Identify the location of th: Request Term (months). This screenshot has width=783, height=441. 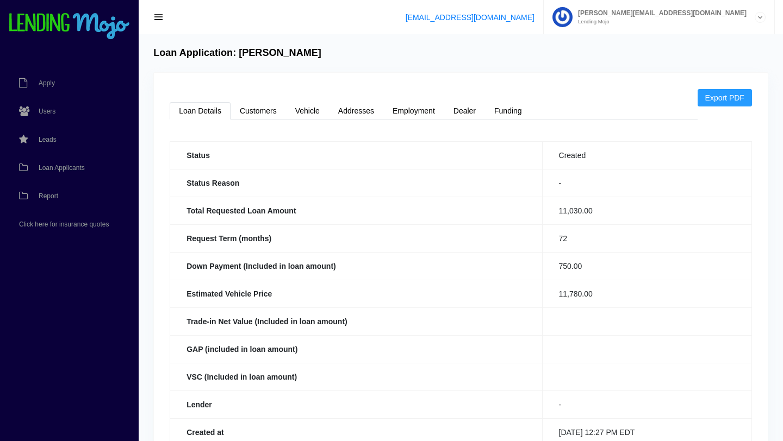
(356, 238).